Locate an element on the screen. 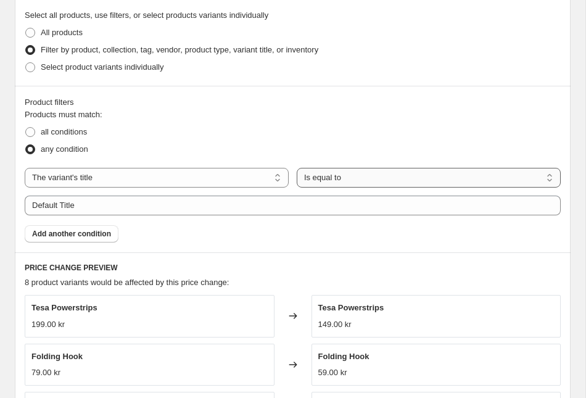 This screenshot has width=586, height=398. span: Products must match: is located at coordinates (64, 114).